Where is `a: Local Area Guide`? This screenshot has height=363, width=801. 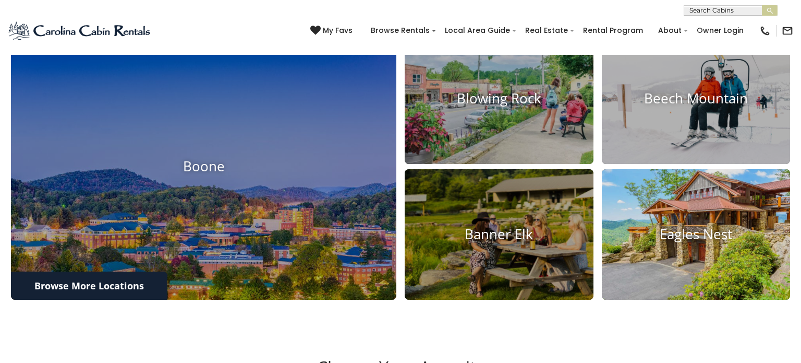
a: Local Area Guide is located at coordinates (477, 30).